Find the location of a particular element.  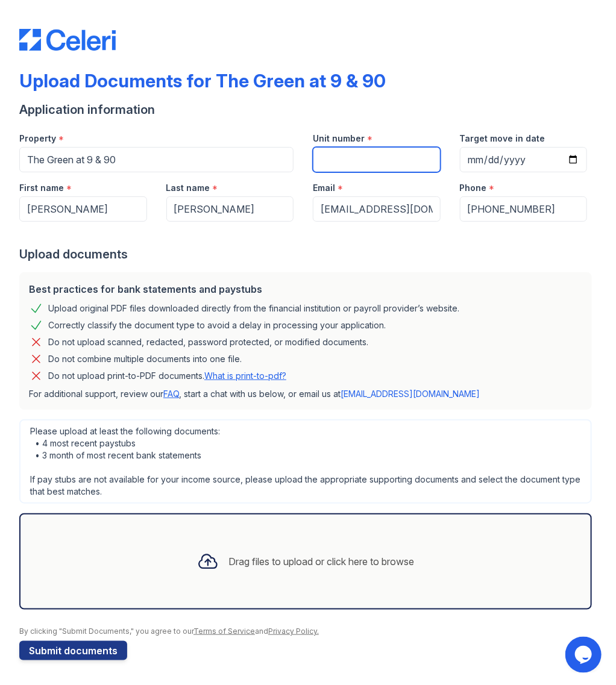

div: Do not upload scanned, redacted, password protected, or modified documents. is located at coordinates (208, 342).